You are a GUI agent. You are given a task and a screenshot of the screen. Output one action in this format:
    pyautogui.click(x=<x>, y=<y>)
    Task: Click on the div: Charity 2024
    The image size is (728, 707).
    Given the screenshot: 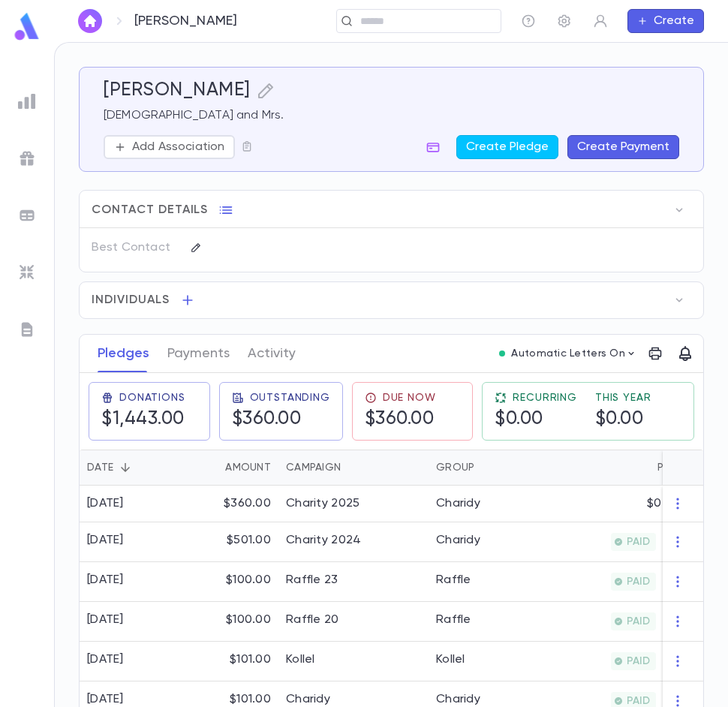 What is the action you would take?
    pyautogui.click(x=323, y=540)
    